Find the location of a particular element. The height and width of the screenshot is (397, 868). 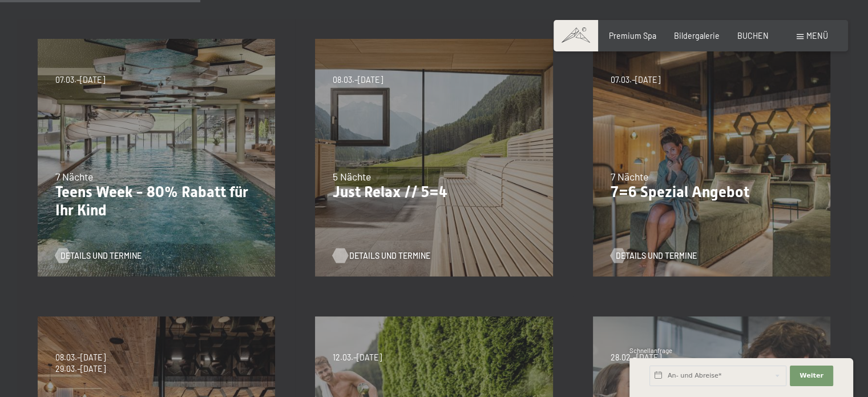

a: BUCHEN is located at coordinates (752, 35).